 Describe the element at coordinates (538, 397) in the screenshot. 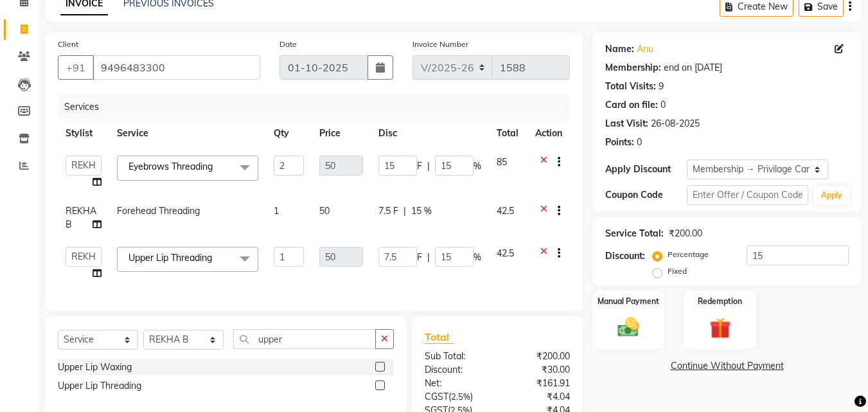

I see `div: ₹4.04` at that location.